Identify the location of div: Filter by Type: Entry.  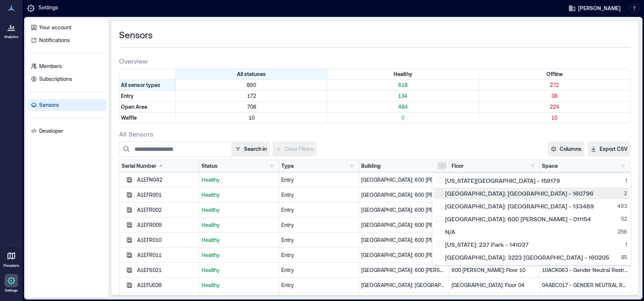
(147, 96).